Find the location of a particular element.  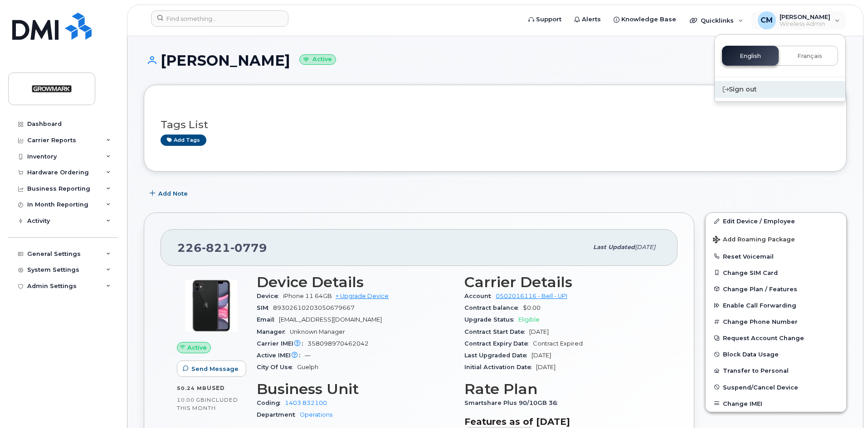

span: Français is located at coordinates (809, 56).